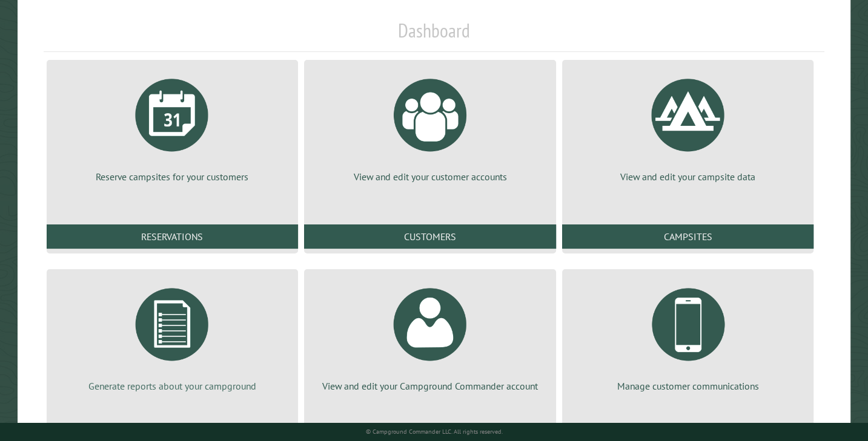 Image resolution: width=868 pixels, height=441 pixels. What do you see at coordinates (173, 127) in the screenshot?
I see `a: Reserve campsites for your customers` at bounding box center [173, 127].